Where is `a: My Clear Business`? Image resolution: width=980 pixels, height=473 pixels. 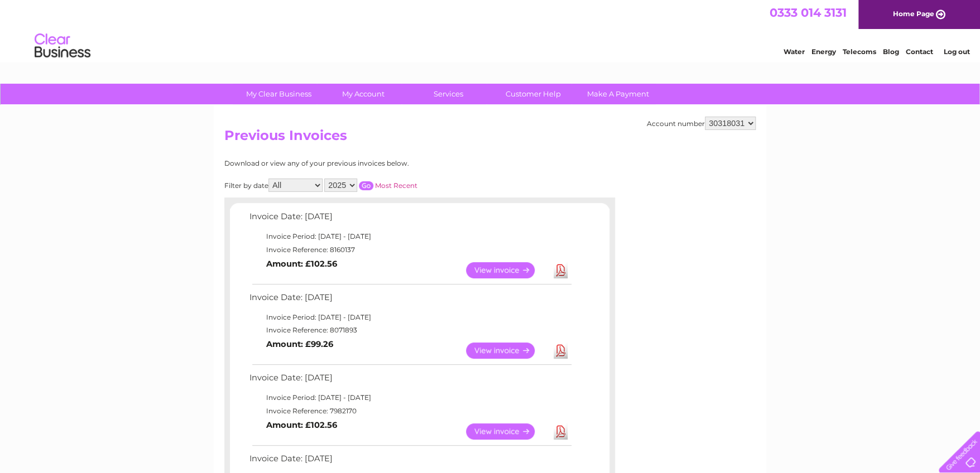
a: My Clear Business is located at coordinates (278, 93).